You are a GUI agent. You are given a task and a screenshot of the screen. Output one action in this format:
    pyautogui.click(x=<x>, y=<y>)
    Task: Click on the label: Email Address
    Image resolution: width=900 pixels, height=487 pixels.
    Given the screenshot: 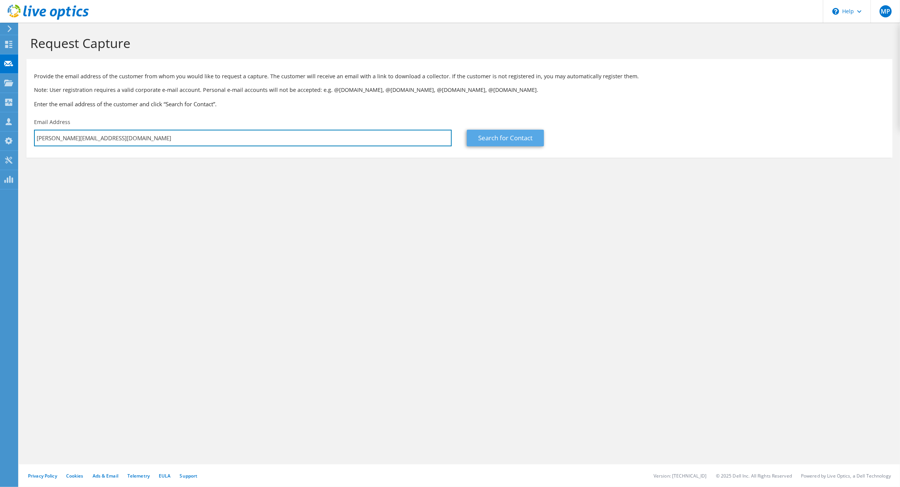 What is the action you would take?
    pyautogui.click(x=52, y=122)
    